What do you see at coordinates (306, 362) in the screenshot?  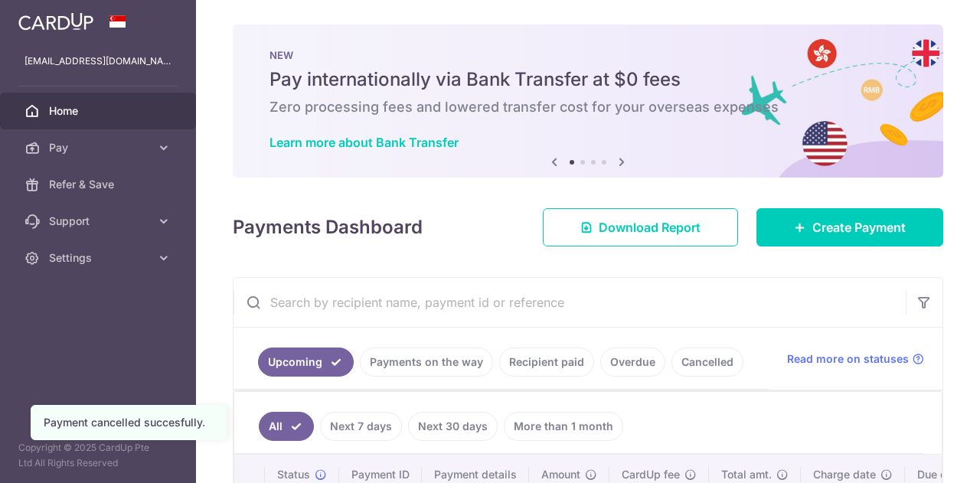 I see `a: Upcoming` at bounding box center [306, 362].